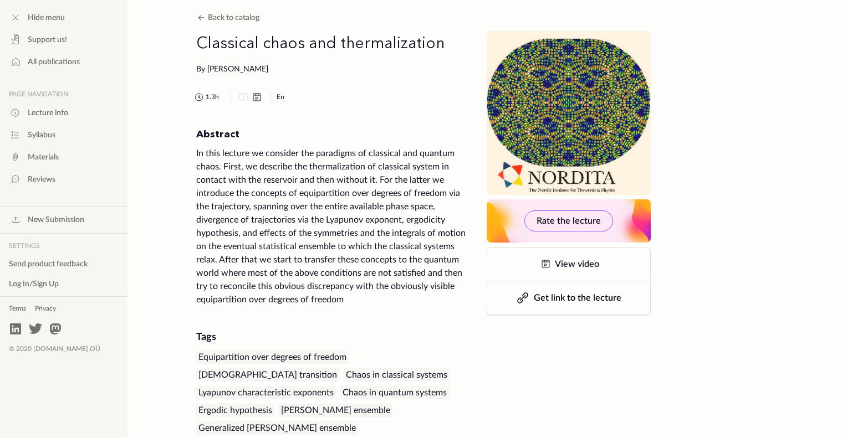 This screenshot has width=847, height=438. I want to click on div: Lyapunov characteristic exponents, so click(266, 393).